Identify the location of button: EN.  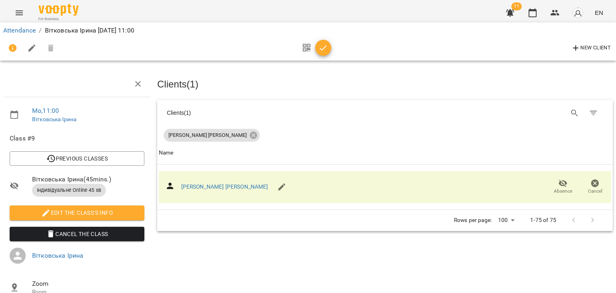
(598, 12).